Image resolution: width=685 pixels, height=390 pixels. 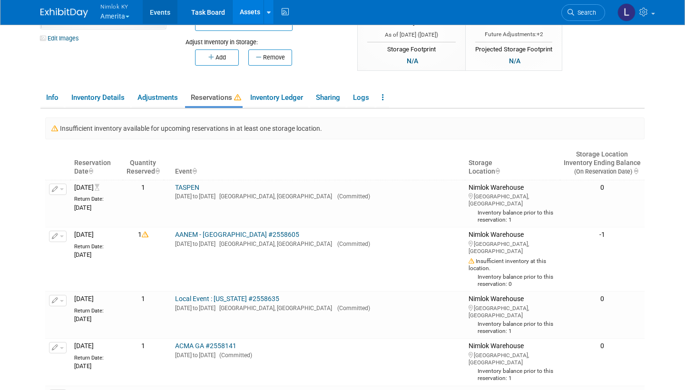 What do you see at coordinates (187, 188) in the screenshot?
I see `a: TASPEN` at bounding box center [187, 188].